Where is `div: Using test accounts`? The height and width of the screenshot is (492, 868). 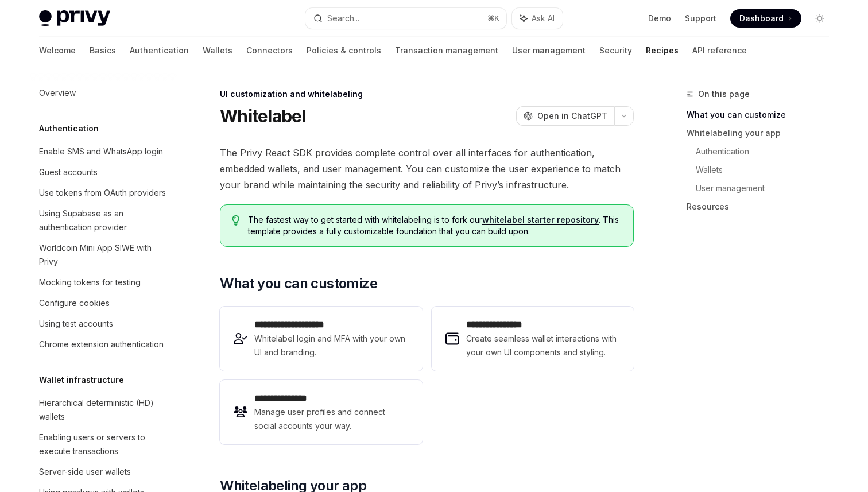 div: Using test accounts is located at coordinates (76, 324).